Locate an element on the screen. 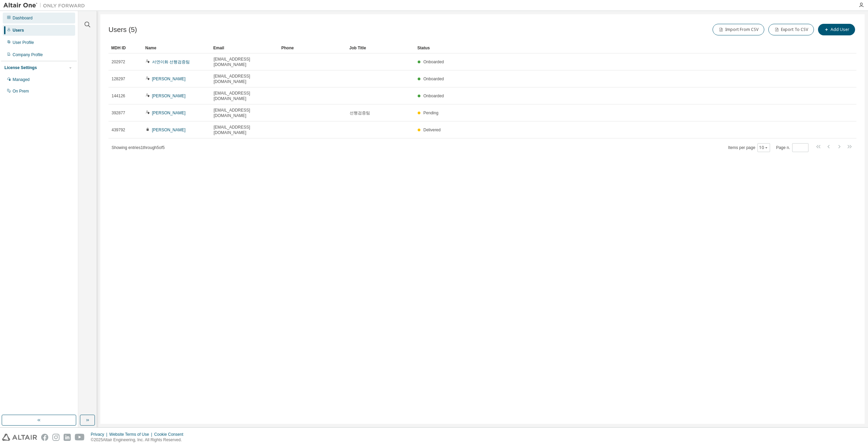  img: linkedin.svg is located at coordinates (67, 437).